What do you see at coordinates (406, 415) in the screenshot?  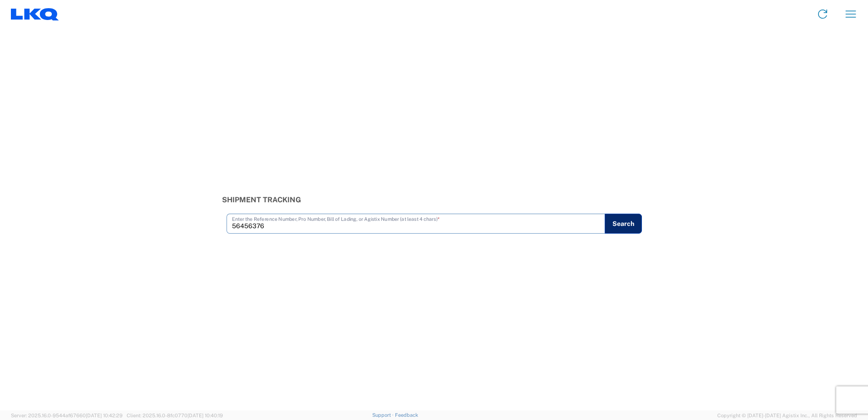 I see `a: Feedback` at bounding box center [406, 415].